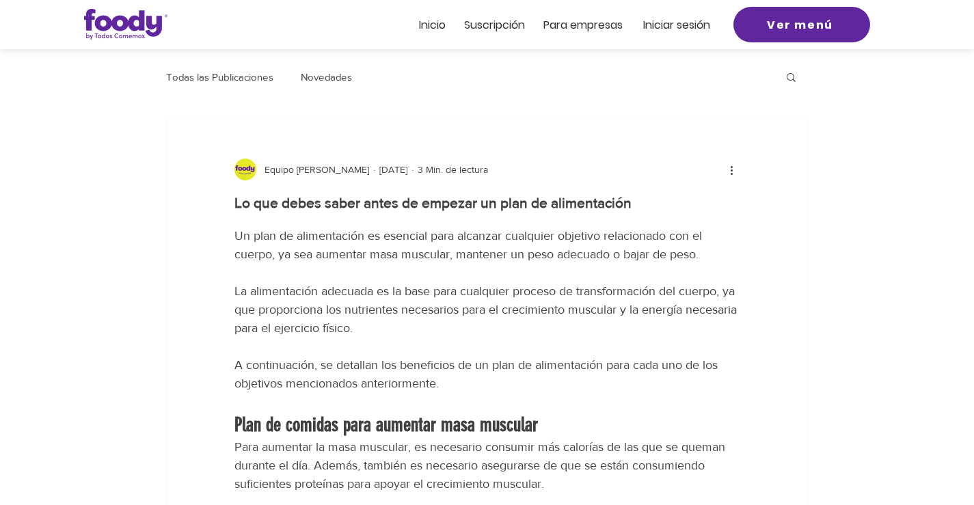 The image size is (974, 505). What do you see at coordinates (488, 310) in the screenshot?
I see `span: La alimentación adecuada es la base para cualquier proceso de transformación del cuerpo, ya que p...` at bounding box center [488, 310].